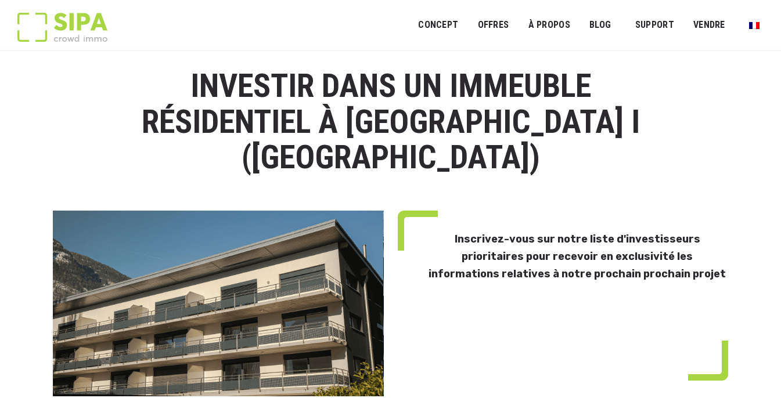  Describe the element at coordinates (590, 25) in the screenshot. I see `nav: Menu principal` at that location.